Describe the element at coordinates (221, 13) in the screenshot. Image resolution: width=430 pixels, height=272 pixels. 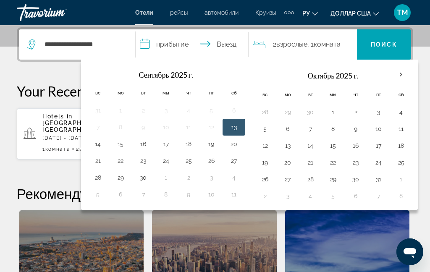
I see `a: автомобили` at that location.